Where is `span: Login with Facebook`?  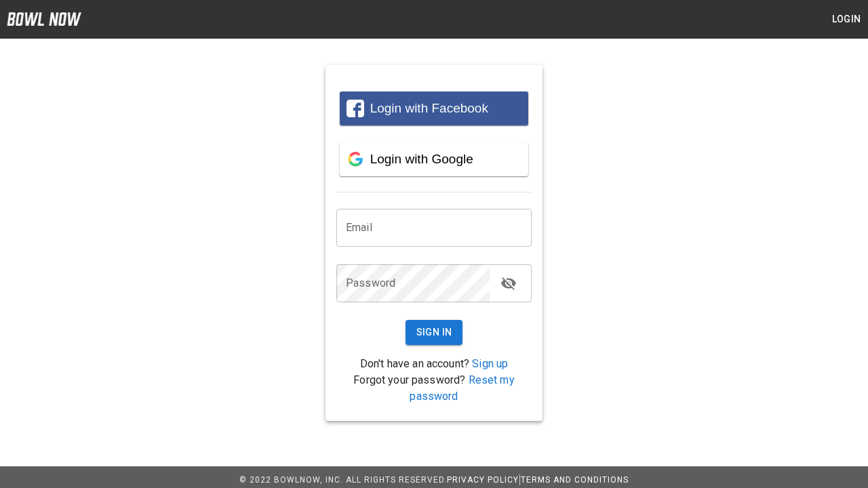
span: Login with Facebook is located at coordinates (429, 108).